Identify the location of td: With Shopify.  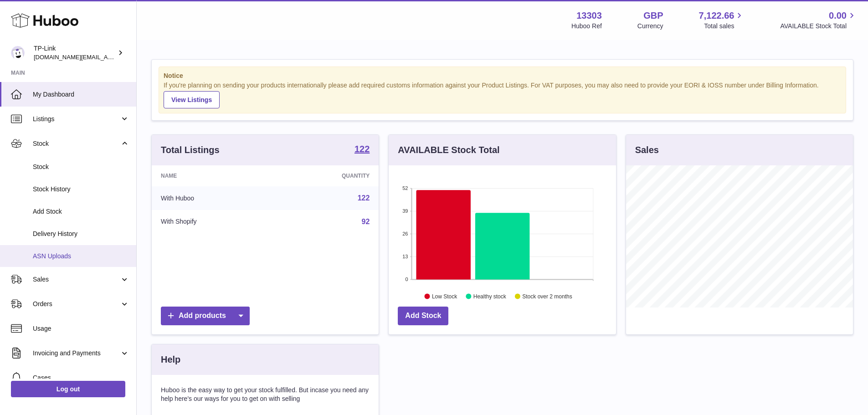
(212, 222).